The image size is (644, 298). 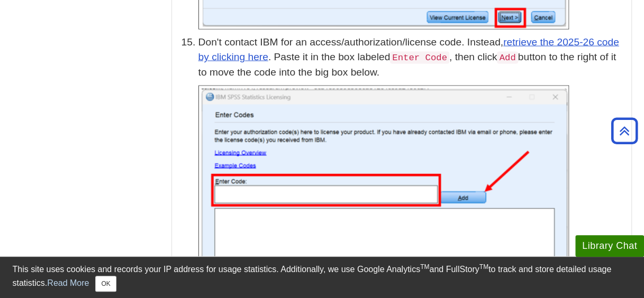 I want to click on button: Library Chat, so click(x=610, y=246).